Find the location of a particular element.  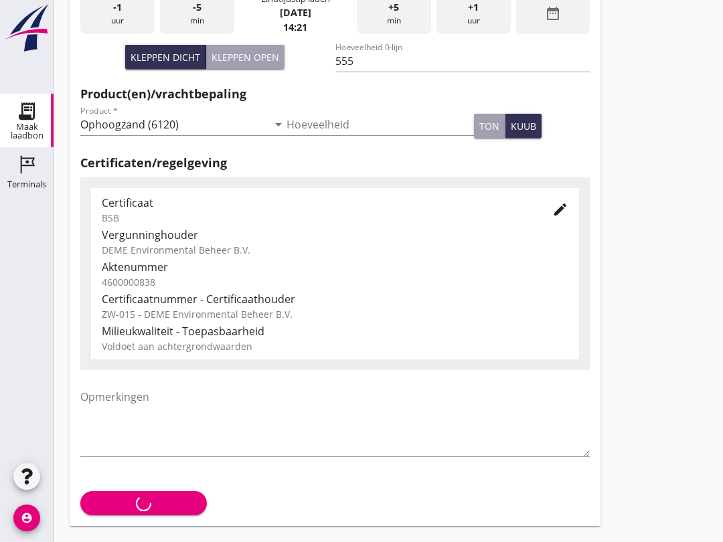

div: Terminals is located at coordinates (27, 184).